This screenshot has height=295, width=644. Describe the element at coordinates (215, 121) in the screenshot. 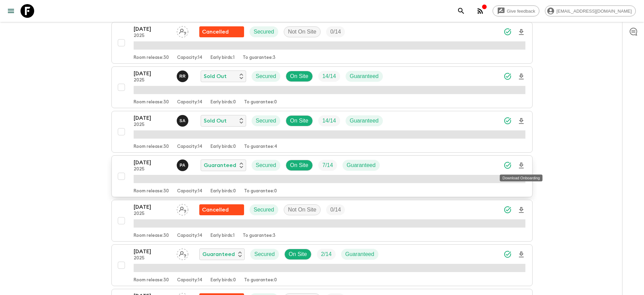

I see `p: Sold Out` at that location.